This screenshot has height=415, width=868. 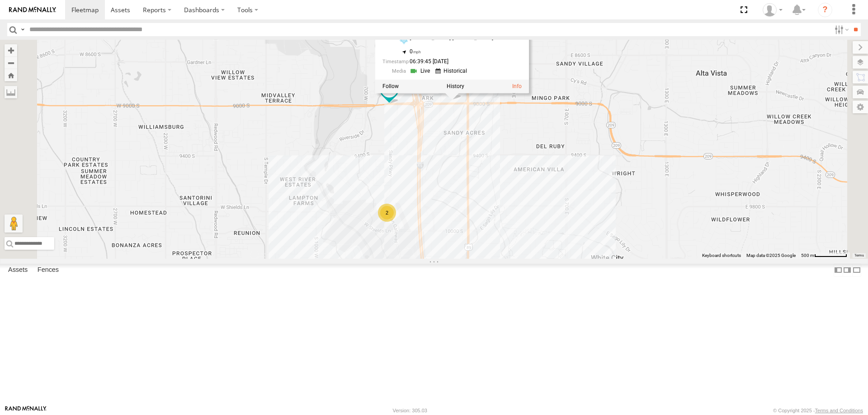 What do you see at coordinates (859, 255) in the screenshot?
I see `a: Terms` at bounding box center [859, 255].